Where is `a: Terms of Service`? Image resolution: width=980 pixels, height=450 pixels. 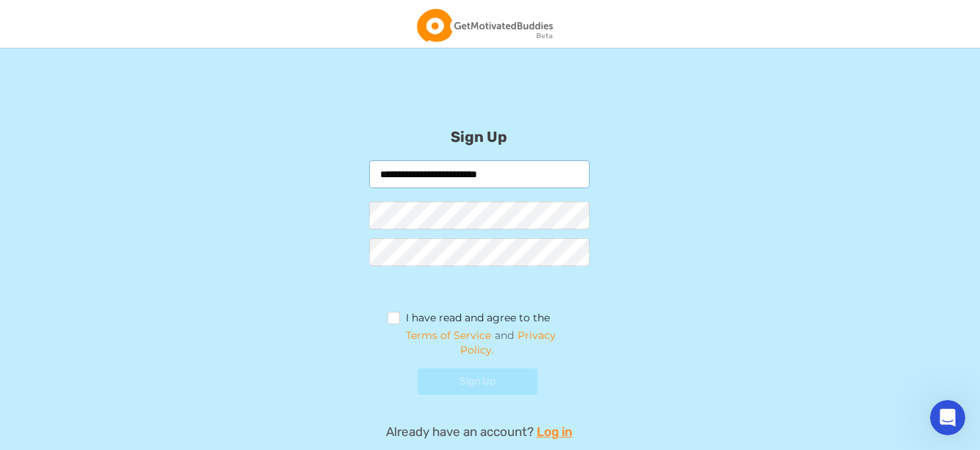 a: Terms of Service is located at coordinates (448, 335).